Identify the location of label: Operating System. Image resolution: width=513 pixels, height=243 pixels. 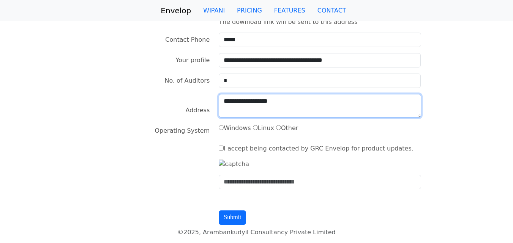
(182, 131).